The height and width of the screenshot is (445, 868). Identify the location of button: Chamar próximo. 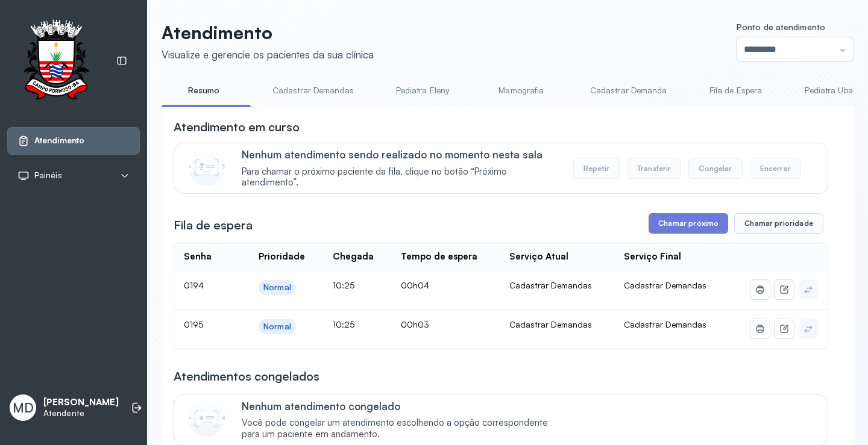
(689, 223).